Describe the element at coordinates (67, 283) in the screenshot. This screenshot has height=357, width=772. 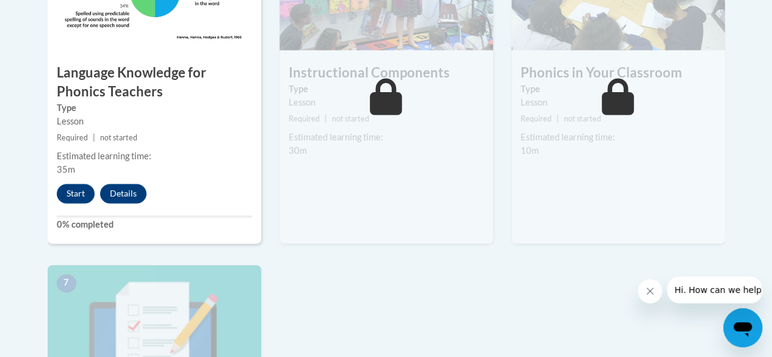
I see `span: 7` at that location.